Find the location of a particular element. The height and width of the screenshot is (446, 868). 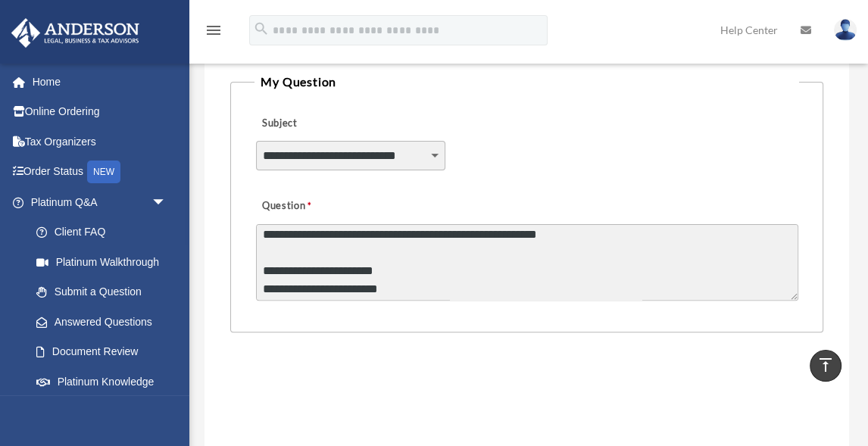

span: arrow_drop_down is located at coordinates (167, 202).